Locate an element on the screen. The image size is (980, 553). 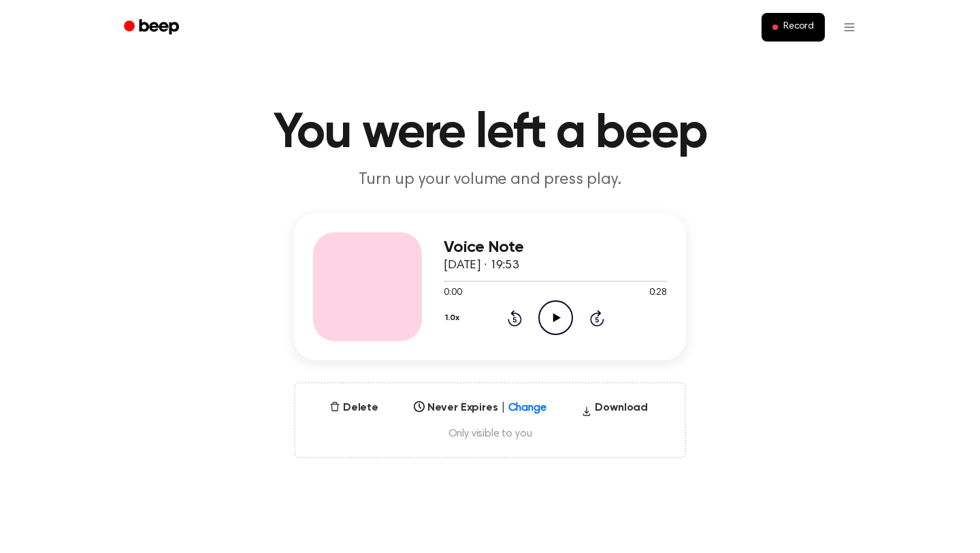
span: 0:28 is located at coordinates (658, 293).